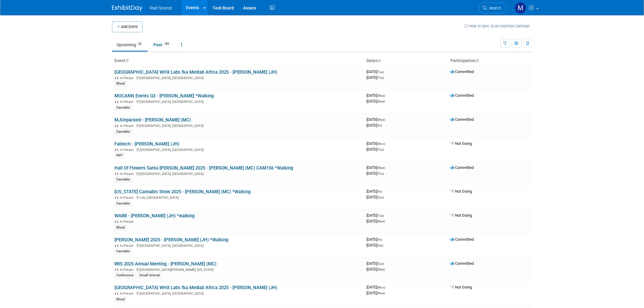 This screenshot has width=644, height=308. What do you see at coordinates (130, 45) in the screenshot?
I see `a: Upcoming25` at bounding box center [130, 45].